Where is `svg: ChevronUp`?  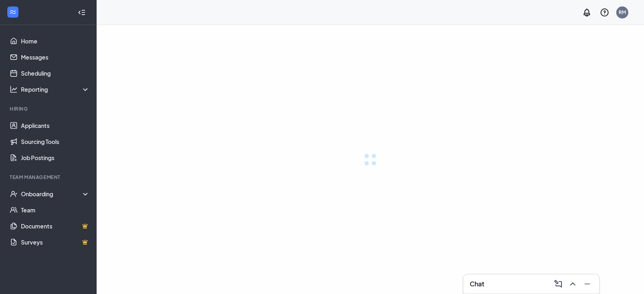
svg: ChevronUp is located at coordinates (573, 284).